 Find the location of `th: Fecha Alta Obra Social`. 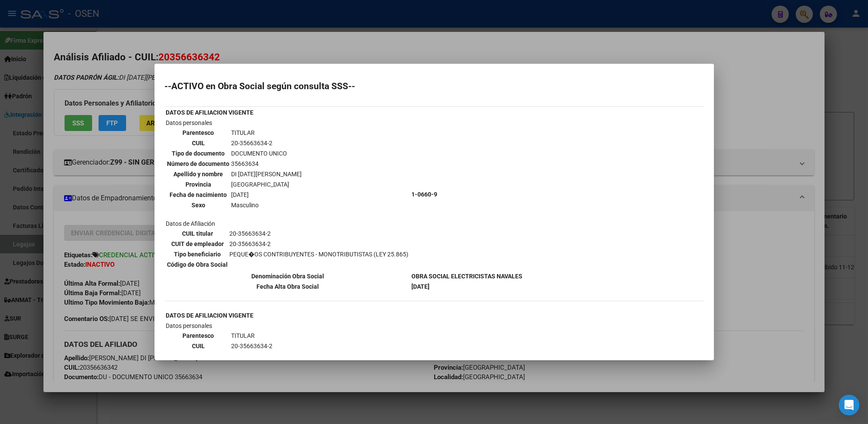

th: Fecha Alta Obra Social is located at coordinates (288, 286).